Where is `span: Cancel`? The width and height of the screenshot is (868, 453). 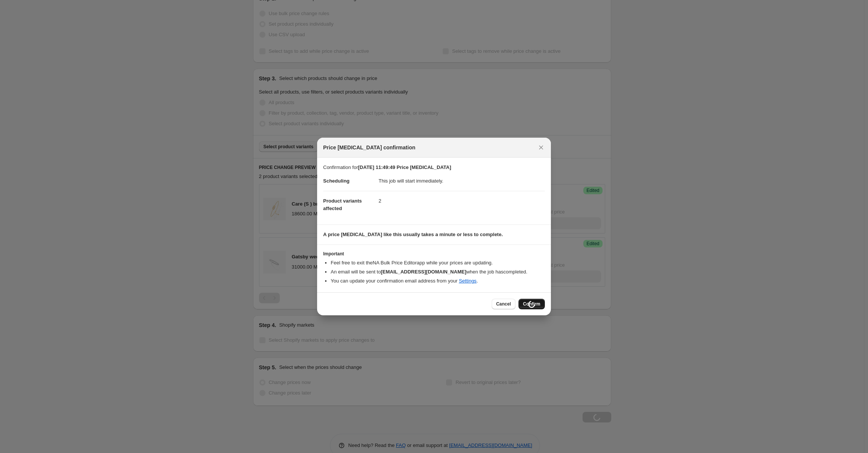 span: Cancel is located at coordinates (503, 303).